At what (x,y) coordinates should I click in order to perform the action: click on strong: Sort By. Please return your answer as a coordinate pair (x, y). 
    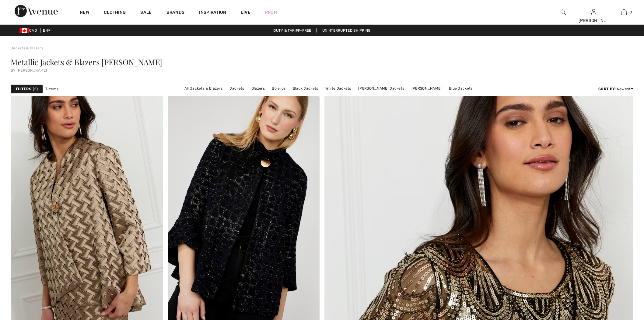
    Looking at the image, I should click on (607, 89).